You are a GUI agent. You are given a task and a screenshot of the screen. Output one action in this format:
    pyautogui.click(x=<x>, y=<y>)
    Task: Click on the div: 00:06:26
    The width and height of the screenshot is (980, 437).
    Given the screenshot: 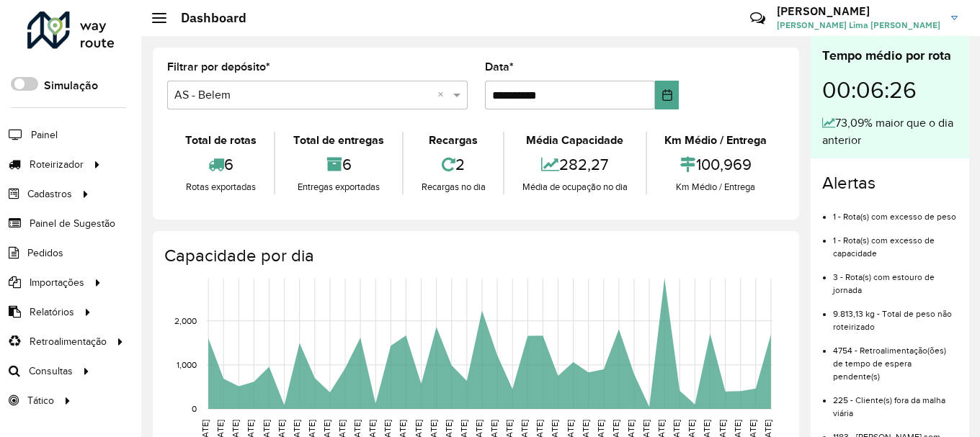 What is the action you would take?
    pyautogui.click(x=890, y=90)
    